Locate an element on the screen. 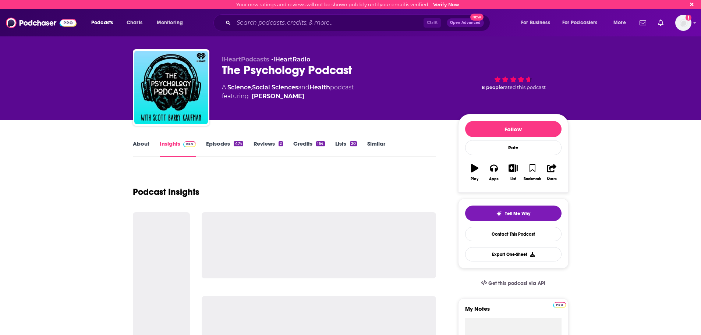 The height and width of the screenshot is (335, 701). a: Pro website is located at coordinates (560, 304).